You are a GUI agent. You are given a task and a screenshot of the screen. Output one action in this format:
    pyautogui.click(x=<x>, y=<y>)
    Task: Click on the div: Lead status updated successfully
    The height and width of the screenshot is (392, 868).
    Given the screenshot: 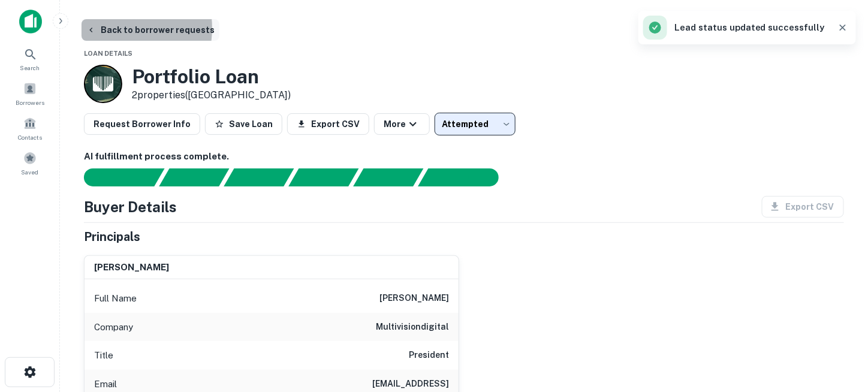 What is the action you would take?
    pyautogui.click(x=734, y=28)
    